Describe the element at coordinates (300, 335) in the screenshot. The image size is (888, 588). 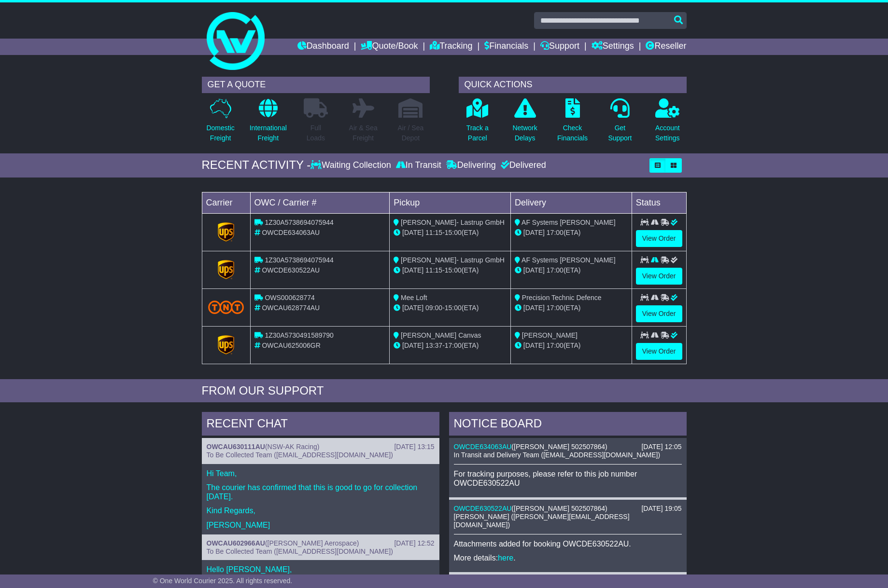
I see `span: 1Z30A5730491589790` at that location.